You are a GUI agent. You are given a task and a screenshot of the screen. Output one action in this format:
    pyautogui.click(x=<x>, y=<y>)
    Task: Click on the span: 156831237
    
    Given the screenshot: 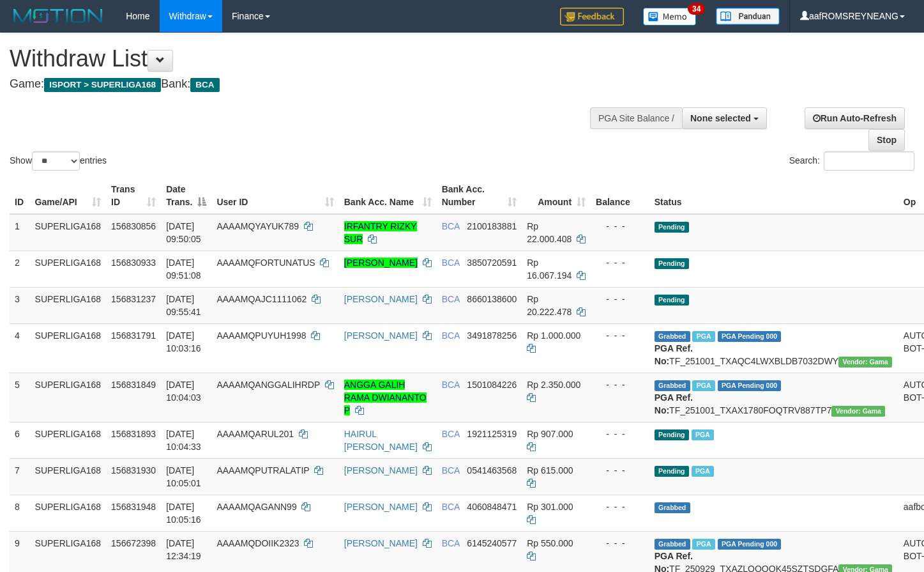 What is the action you would take?
    pyautogui.click(x=133, y=300)
    